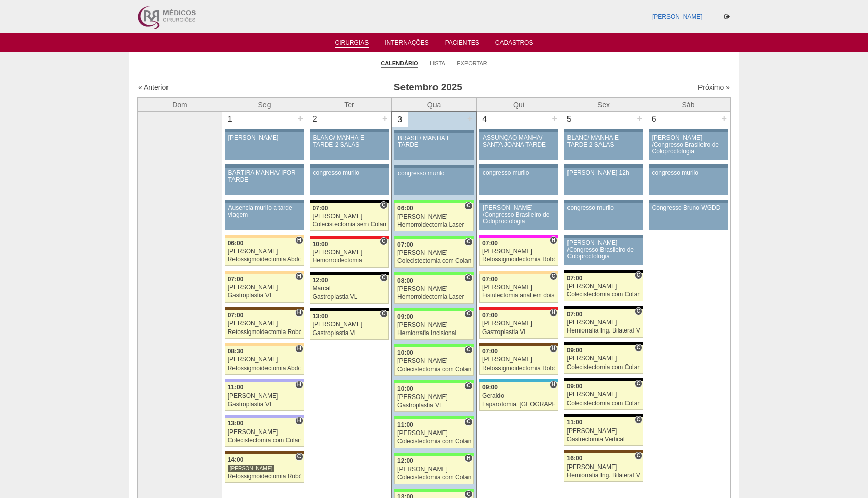 The height and width of the screenshot is (498, 868). What do you see at coordinates (714, 88) in the screenshot?
I see `a: Próximo »` at bounding box center [714, 88].